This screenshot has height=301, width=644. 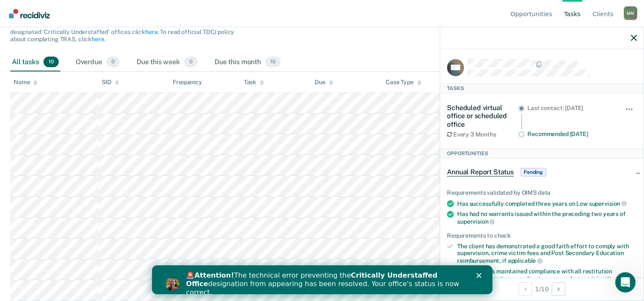 What do you see at coordinates (167, 62) in the screenshot?
I see `div: Due this week` at bounding box center [167, 62].